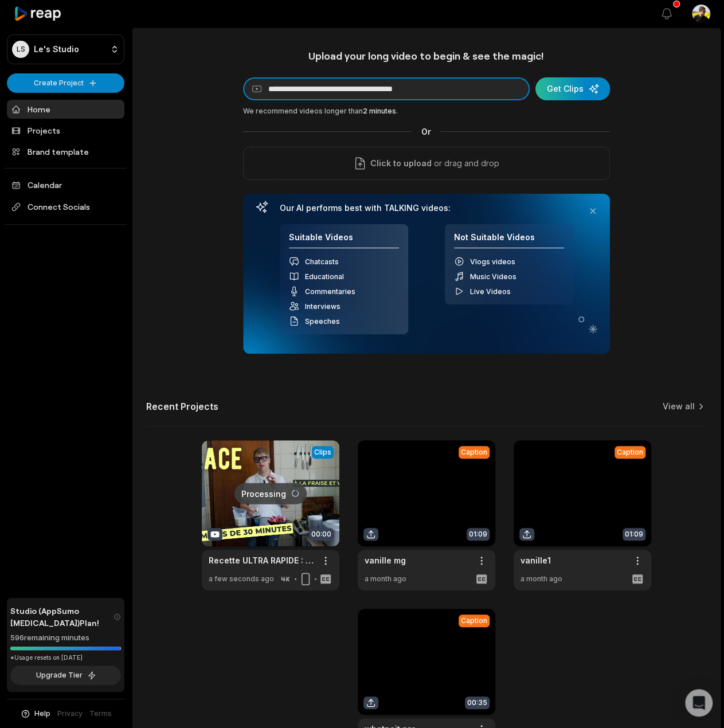 This screenshot has height=728, width=724. What do you see at coordinates (261, 560) in the screenshot?
I see `a: Recette ULTRA RAPIDE : Glace à la Fraise et Vanille Tahitienne en 30 Minutes !` at bounding box center [261, 560].